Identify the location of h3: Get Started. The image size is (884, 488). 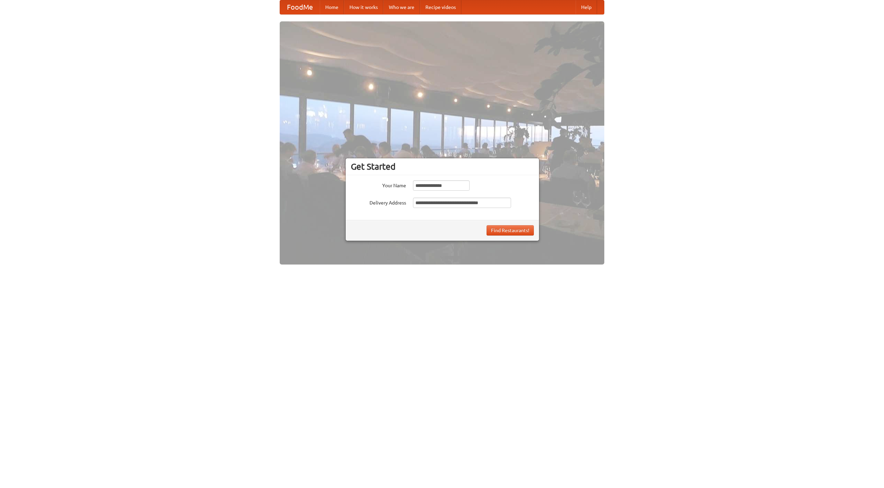
(442, 167).